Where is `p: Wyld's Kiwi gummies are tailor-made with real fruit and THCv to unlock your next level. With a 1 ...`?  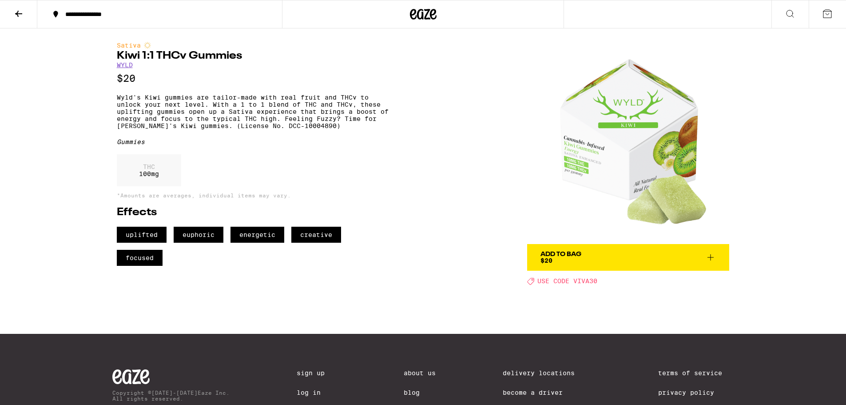
p: Wyld's Kiwi gummies are tailor-made with real fruit and THCv to unlock your next level. With a 1 ... is located at coordinates (254, 111).